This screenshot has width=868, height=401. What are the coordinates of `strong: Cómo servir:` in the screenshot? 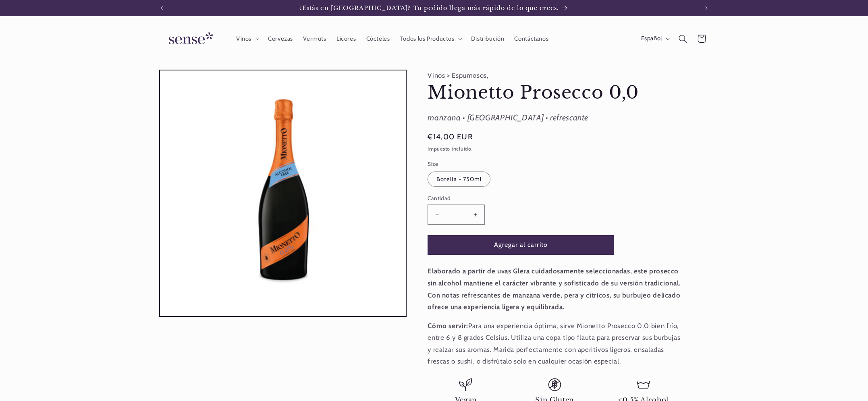 It's located at (447, 326).